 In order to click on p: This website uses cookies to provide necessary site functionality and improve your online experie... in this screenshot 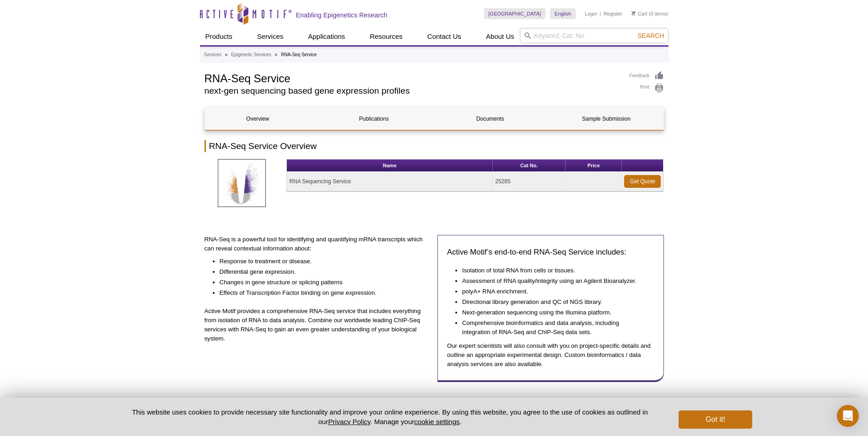, I will do `click(390, 417)`.